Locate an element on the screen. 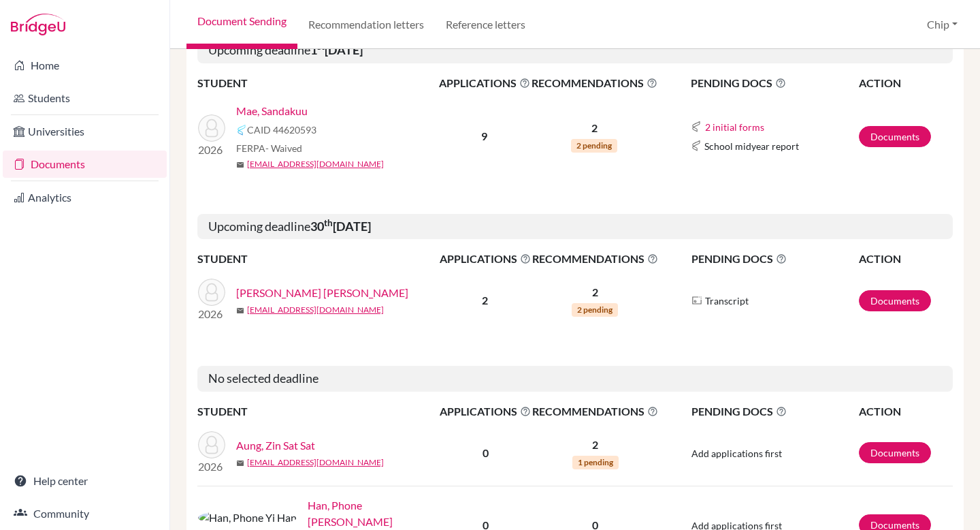 The width and height of the screenshot is (980, 530). img: Bridge-U is located at coordinates (38, 25).